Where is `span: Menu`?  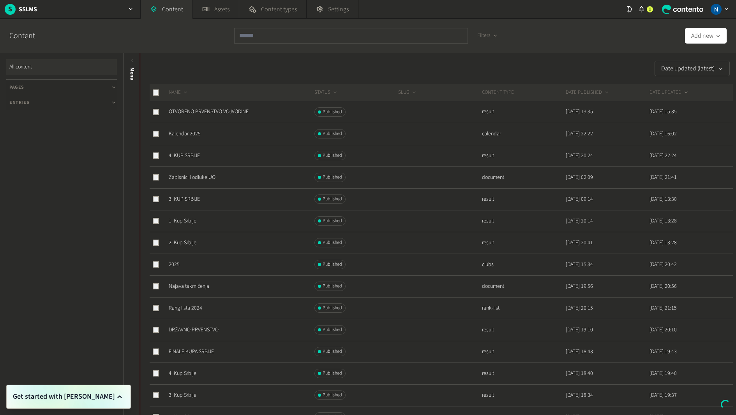
span: Menu is located at coordinates (132, 74).